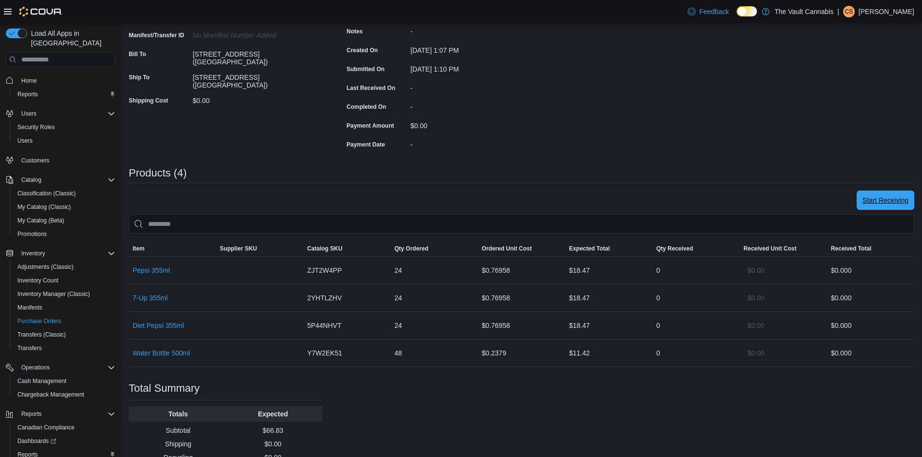 The width and height of the screenshot is (922, 457). I want to click on button: Security Roles, so click(64, 127).